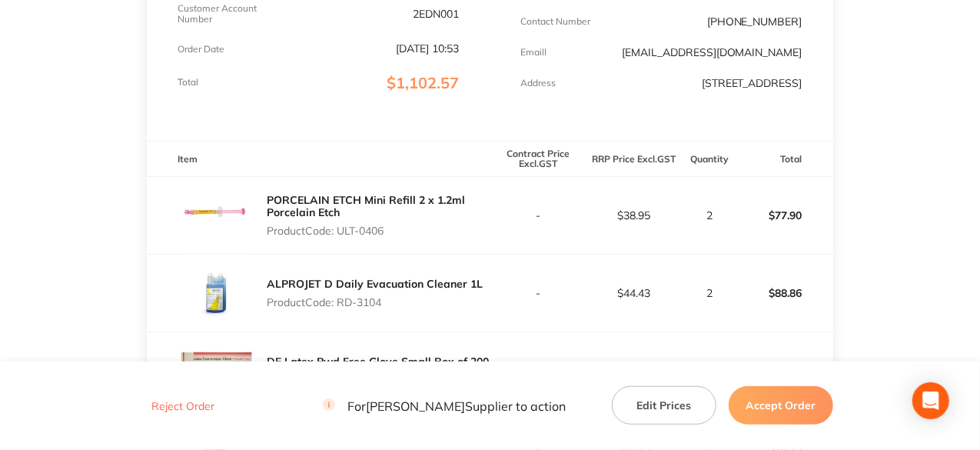  Describe the element at coordinates (374, 302) in the screenshot. I see `p: Product Code: RD-3104` at that location.